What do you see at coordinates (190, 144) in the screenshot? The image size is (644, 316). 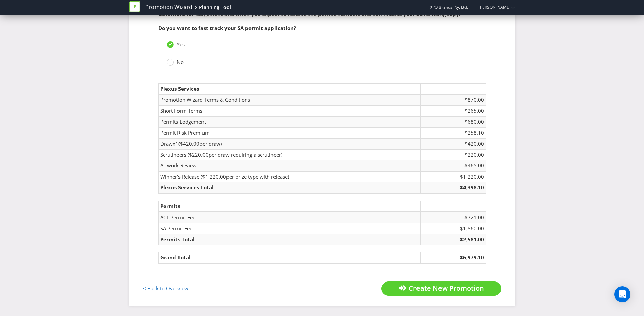 I see `span: $420.00` at bounding box center [190, 144].